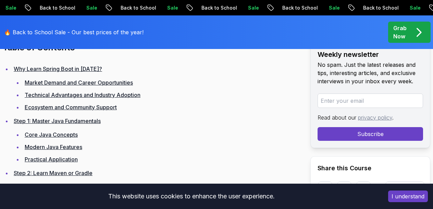 The width and height of the screenshot is (433, 209). Describe the element at coordinates (71, 107) in the screenshot. I see `a: Ecosystem and Community Support` at that location.